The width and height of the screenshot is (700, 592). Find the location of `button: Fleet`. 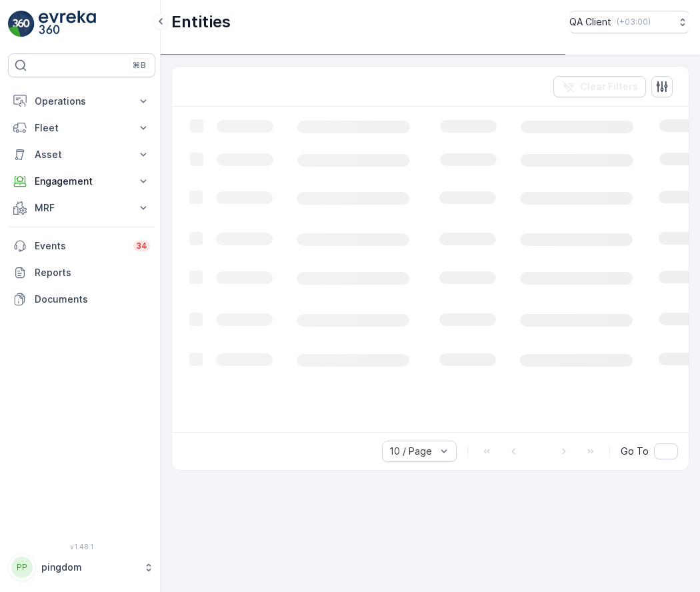

button: Fleet is located at coordinates (81, 128).